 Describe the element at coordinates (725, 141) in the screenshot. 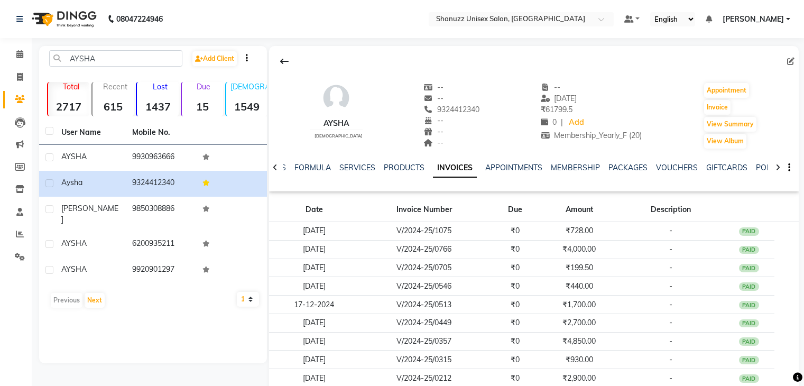

I see `button: View Album` at that location.